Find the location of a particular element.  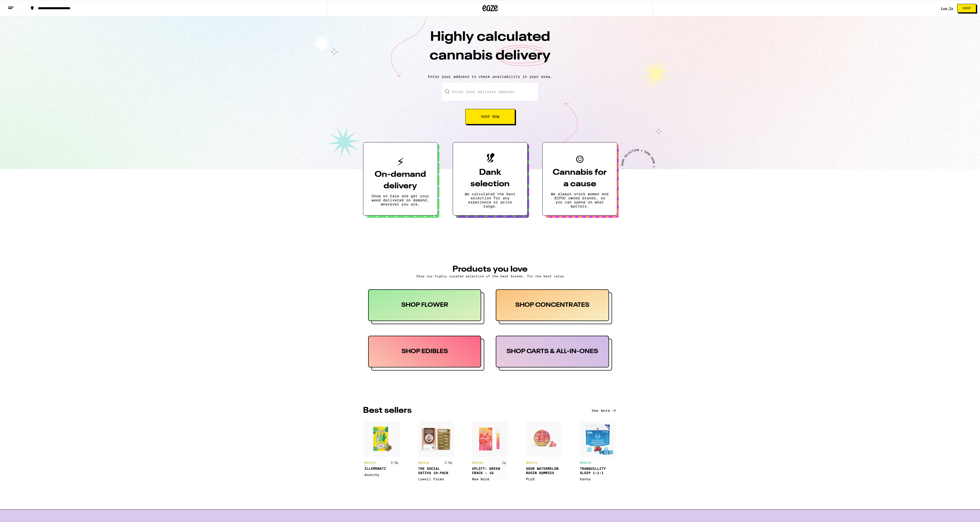

p: We always stock women and BIPOC owned brands, so you can spend on what matters. is located at coordinates (580, 200).